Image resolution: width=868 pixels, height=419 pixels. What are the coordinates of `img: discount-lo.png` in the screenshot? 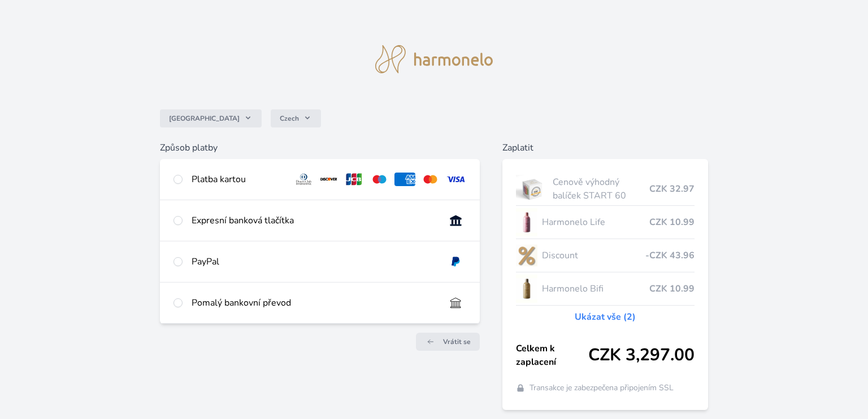 It's located at (527, 255).